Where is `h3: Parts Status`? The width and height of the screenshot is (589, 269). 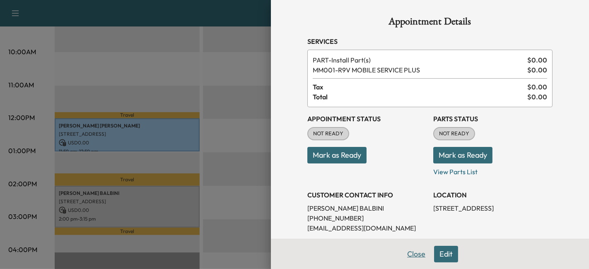
h3: Parts Status is located at coordinates (493, 119).